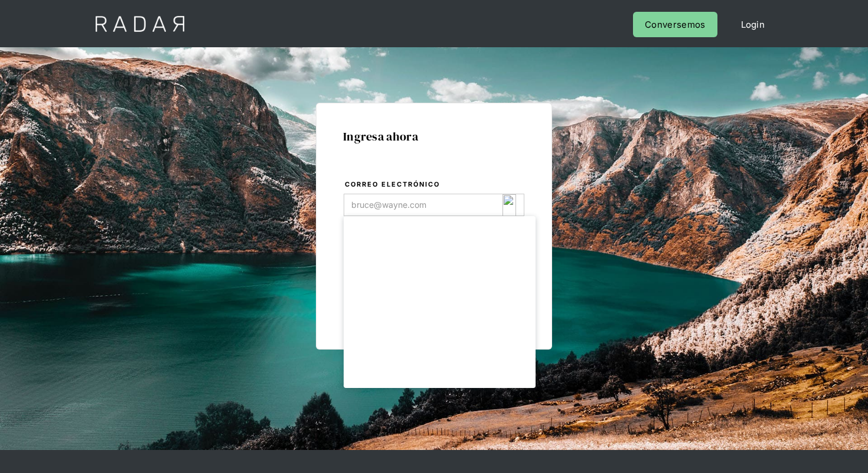  What do you see at coordinates (509, 205) in the screenshot?
I see `img: icon_180.svg` at bounding box center [509, 205].